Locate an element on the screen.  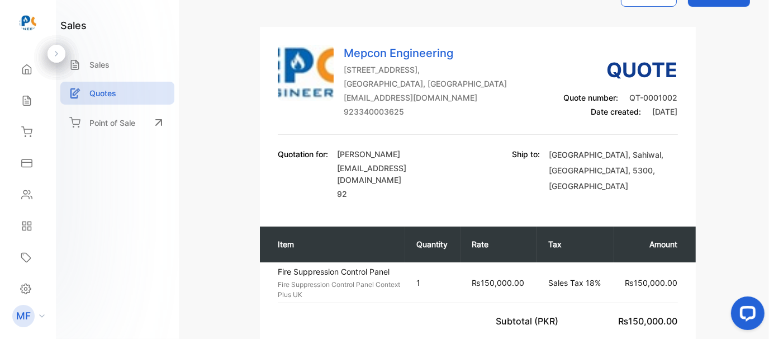
img: logo is located at coordinates (28, 23).